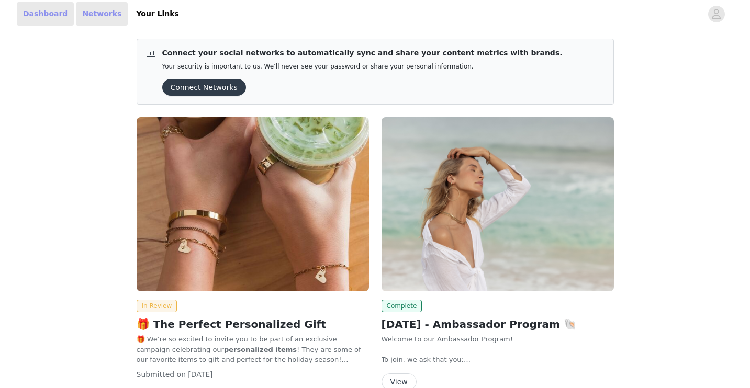 Image resolution: width=750 pixels, height=388 pixels. Describe the element at coordinates (362, 53) in the screenshot. I see `p: Connect your social networks to automatically sync and share your content metrics with brands.` at that location.